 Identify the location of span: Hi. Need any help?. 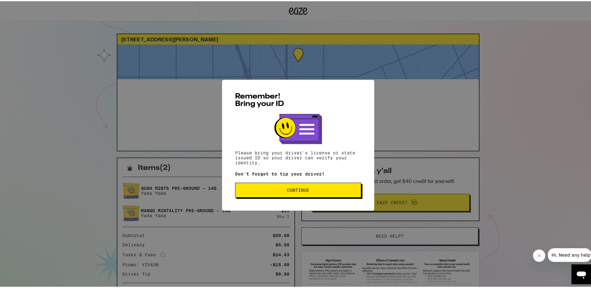
(24, 7).